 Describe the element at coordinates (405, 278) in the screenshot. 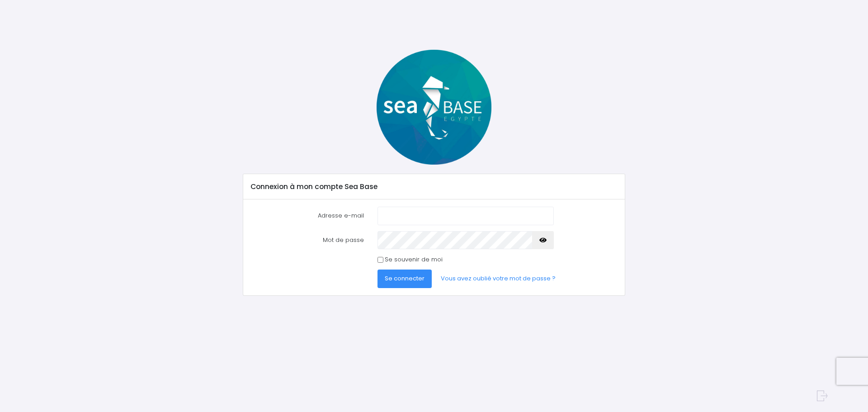

I see `span: Se connecter` at that location.